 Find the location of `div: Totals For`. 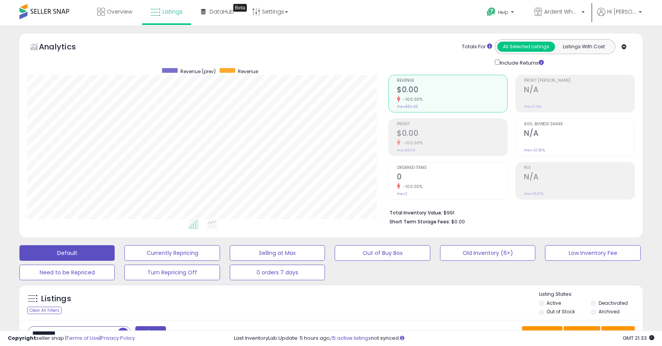

div: Totals For is located at coordinates (477, 47).